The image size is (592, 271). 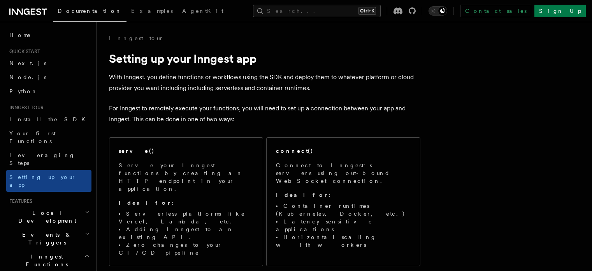 What do you see at coordinates (49, 35) in the screenshot?
I see `a: Home` at bounding box center [49, 35].